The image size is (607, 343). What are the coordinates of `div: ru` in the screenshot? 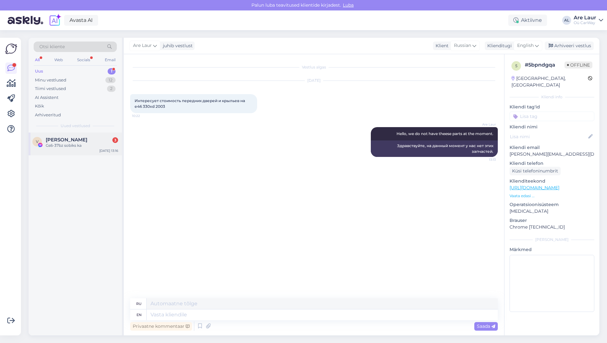 It's located at (139, 304).